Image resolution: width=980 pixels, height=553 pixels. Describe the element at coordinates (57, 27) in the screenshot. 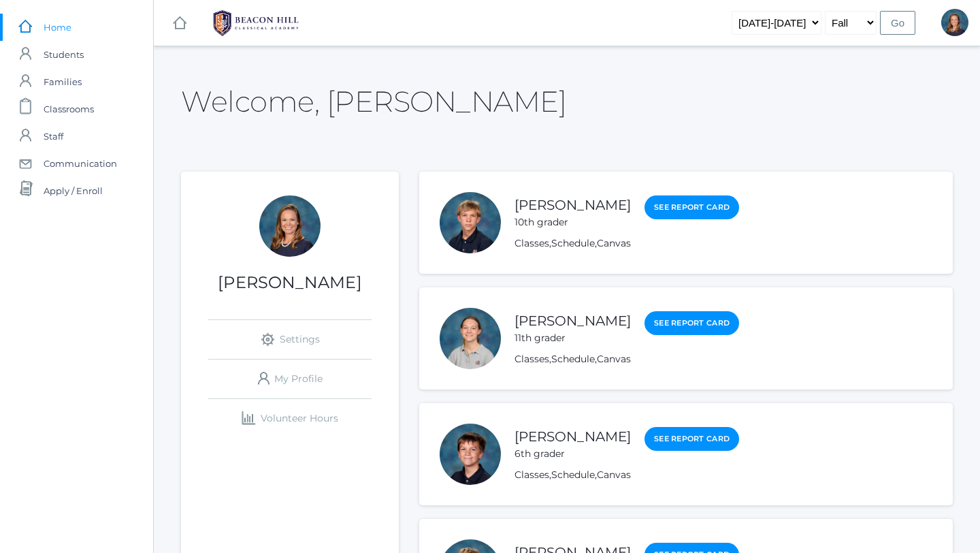

I see `span: Home` at that location.